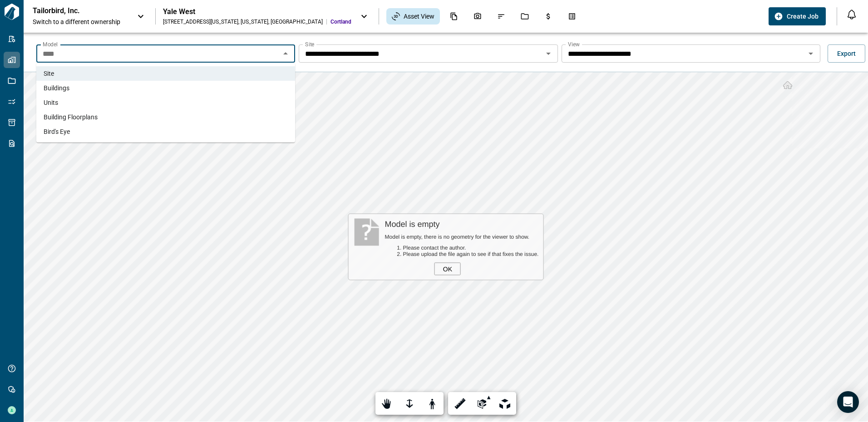 The image size is (868, 422). Describe the element at coordinates (803, 16) in the screenshot. I see `span: Create Job` at that location.